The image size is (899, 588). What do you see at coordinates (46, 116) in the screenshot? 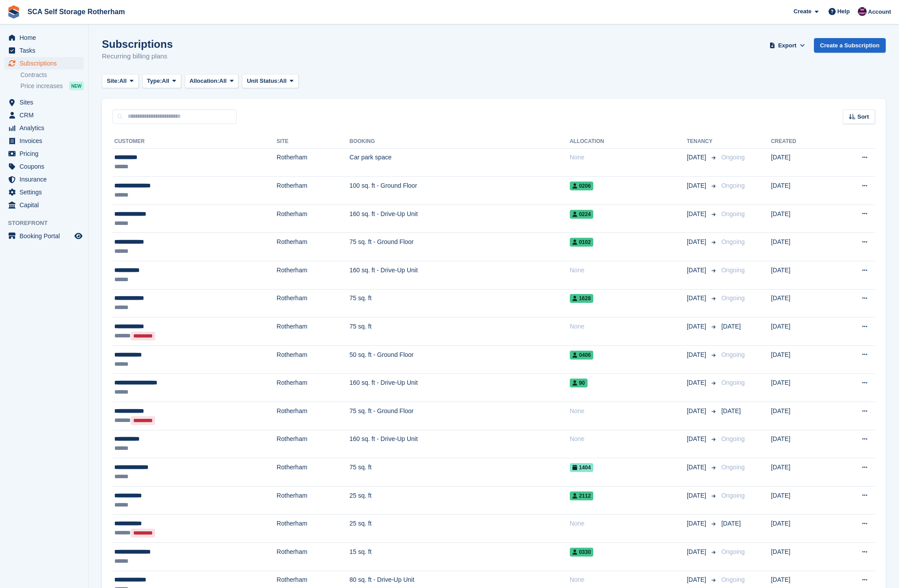
I see `span: CRM` at bounding box center [46, 116].